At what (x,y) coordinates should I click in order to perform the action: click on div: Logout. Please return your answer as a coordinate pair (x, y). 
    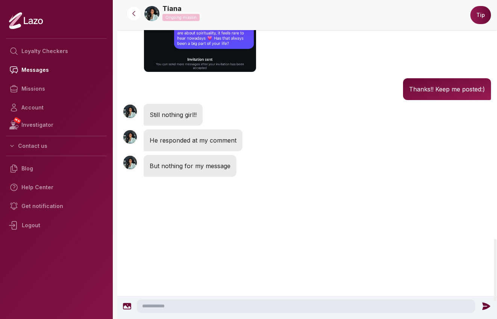
    Looking at the image, I should click on (56, 225).